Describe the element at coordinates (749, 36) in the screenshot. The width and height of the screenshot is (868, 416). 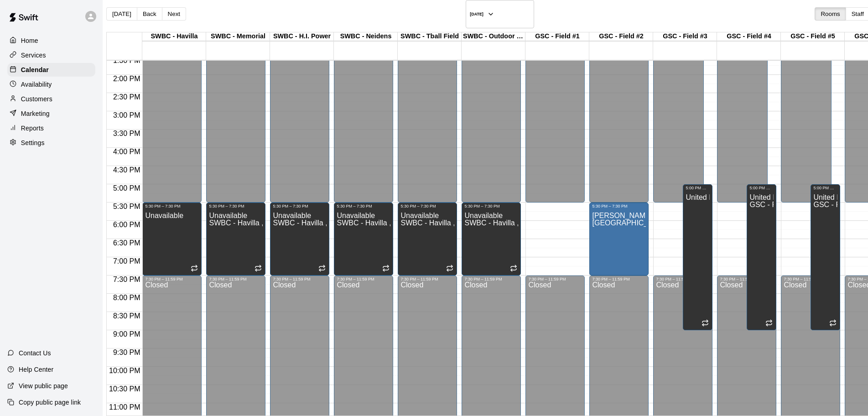
I see `div: GSC - Field #4` at that location.